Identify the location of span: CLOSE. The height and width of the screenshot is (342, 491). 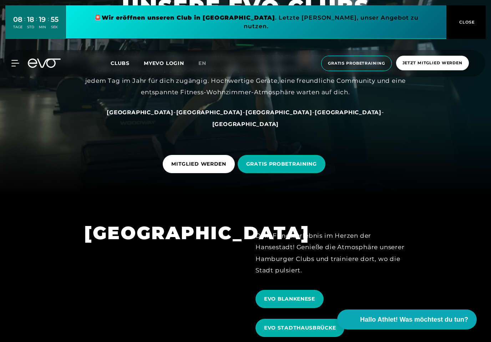
(466, 22).